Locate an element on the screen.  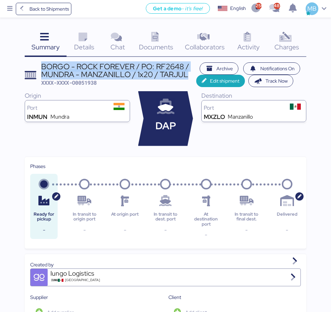
span: DAP is located at coordinates (165, 126).